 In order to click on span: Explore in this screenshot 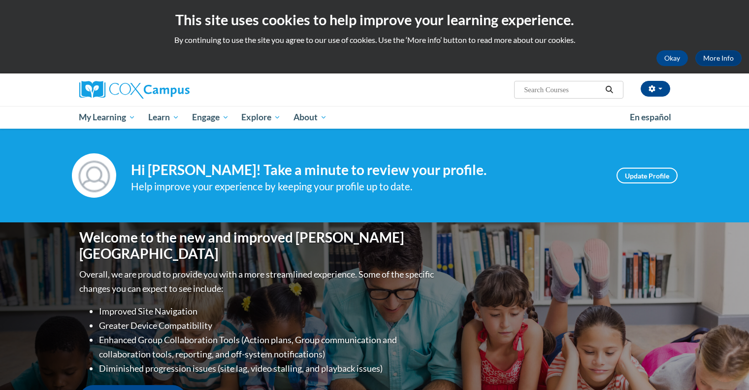, I will do `click(261, 117)`.